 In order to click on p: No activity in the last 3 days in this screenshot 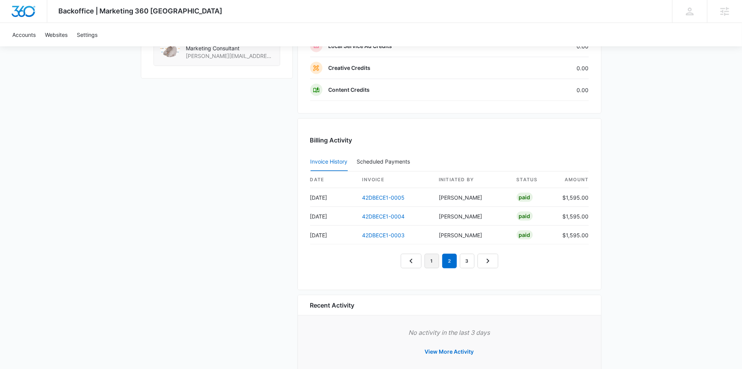, I will do `click(450, 333)`.